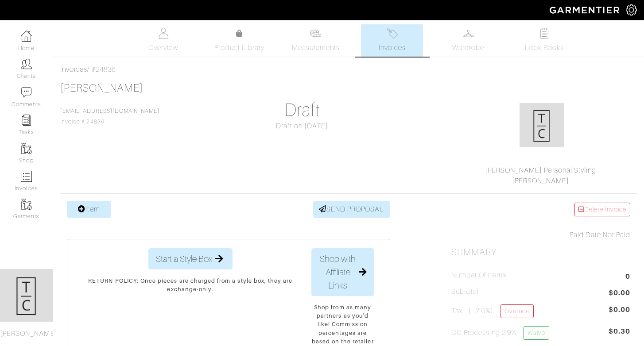 This screenshot has height=346, width=644. Describe the element at coordinates (351, 209) in the screenshot. I see `a: SEND PROPOSAL` at that location.